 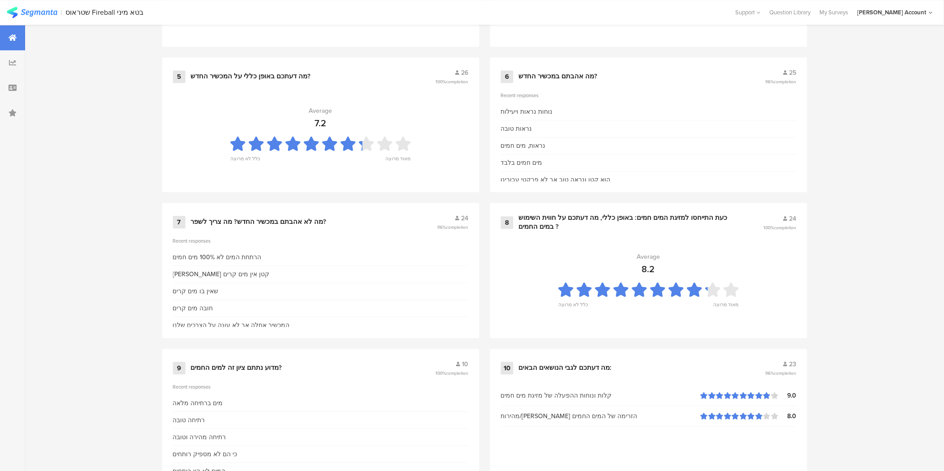 I want to click on a: Question Library, so click(x=790, y=12).